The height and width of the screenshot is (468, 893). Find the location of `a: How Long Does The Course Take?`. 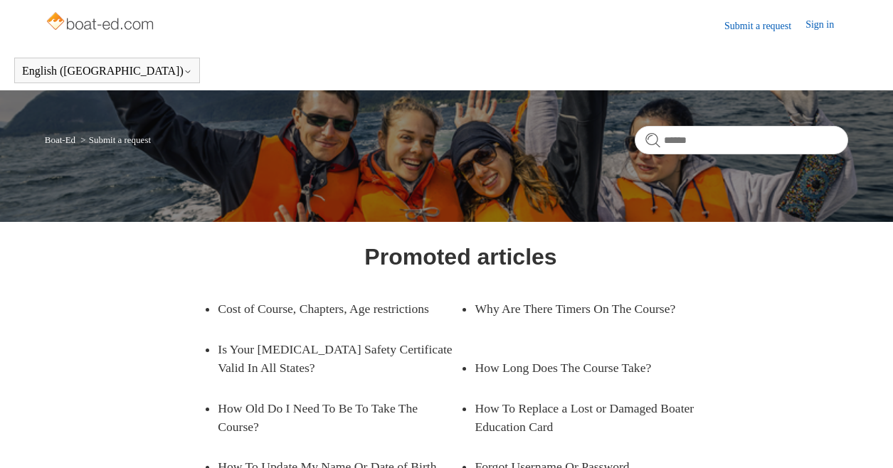

a: How Long Does The Course Take? is located at coordinates (585, 368).